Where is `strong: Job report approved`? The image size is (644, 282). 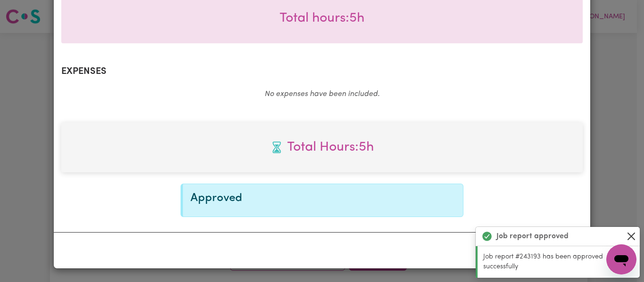 strong: Job report approved is located at coordinates (532, 236).